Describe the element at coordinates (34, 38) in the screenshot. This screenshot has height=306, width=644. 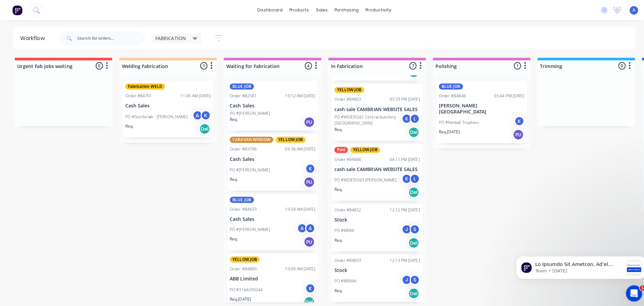
I see `div: Workflow` at that location.